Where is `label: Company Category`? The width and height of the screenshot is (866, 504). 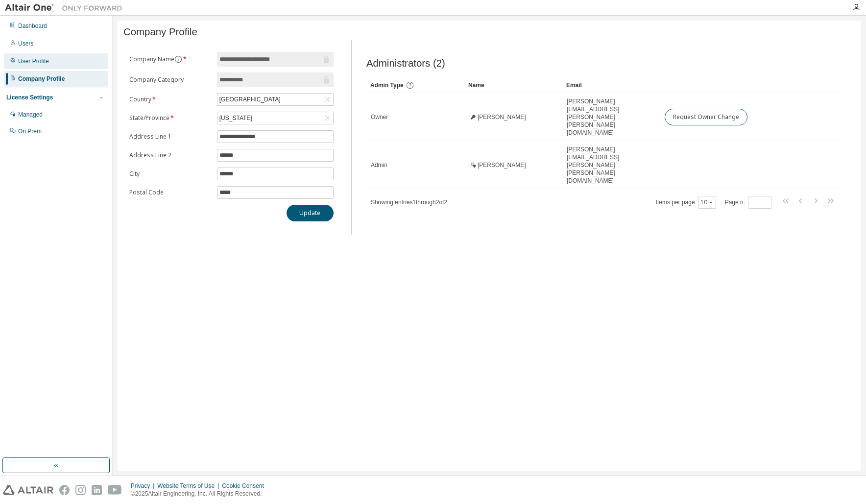 label: Company Category is located at coordinates (170, 80).